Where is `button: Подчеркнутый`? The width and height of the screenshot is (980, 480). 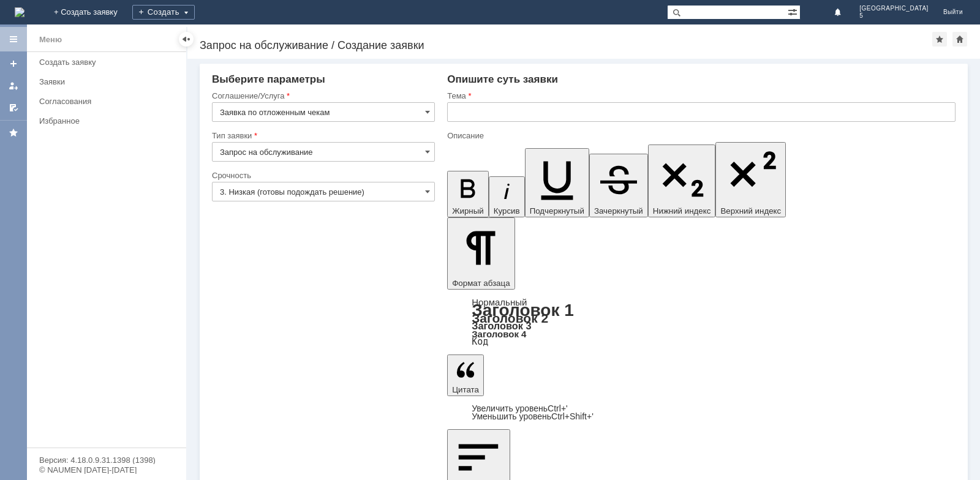
button: Подчеркнутый is located at coordinates (557, 182).